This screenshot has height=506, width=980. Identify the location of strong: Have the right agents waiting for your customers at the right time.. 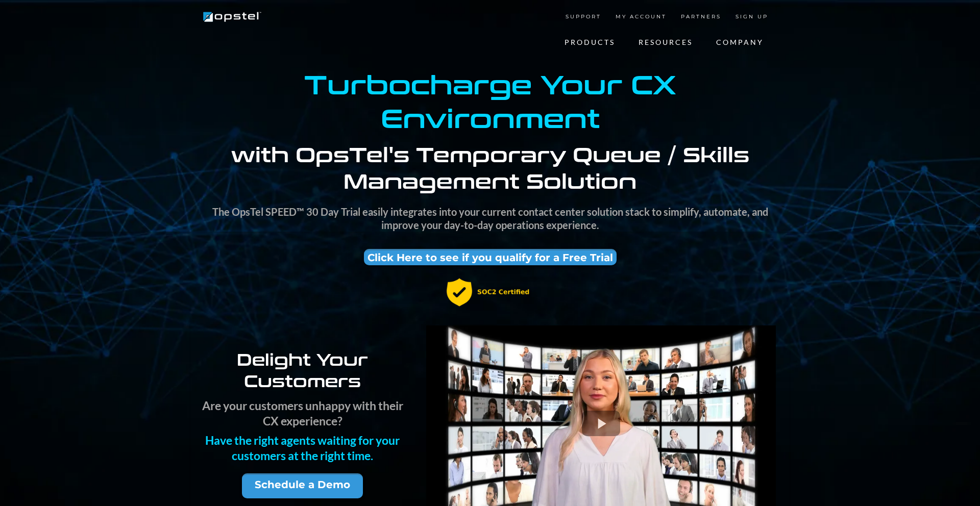
(302, 448).